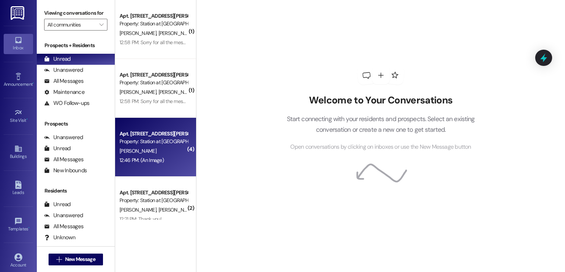  What do you see at coordinates (381, 124) in the screenshot?
I see `p: Start connecting with your residents and prospects. Select an existing conversation or create a n...` at bounding box center [381, 124].